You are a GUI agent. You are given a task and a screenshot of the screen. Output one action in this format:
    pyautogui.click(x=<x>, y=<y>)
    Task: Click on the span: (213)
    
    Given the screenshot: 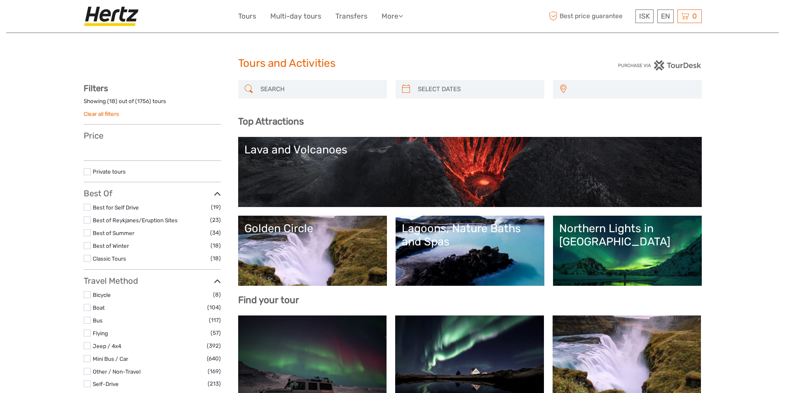 What is the action you would take?
    pyautogui.click(x=214, y=383)
    